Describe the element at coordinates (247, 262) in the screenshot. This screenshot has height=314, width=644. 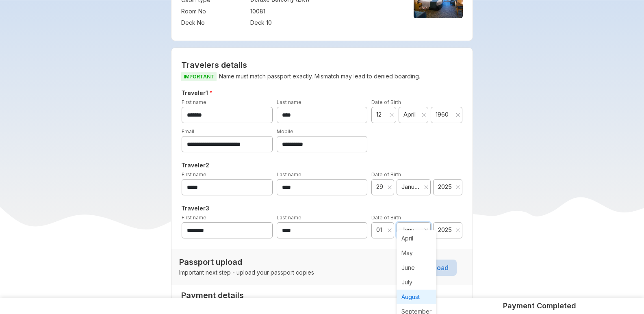
I see `h2: Passport upload` at that location.